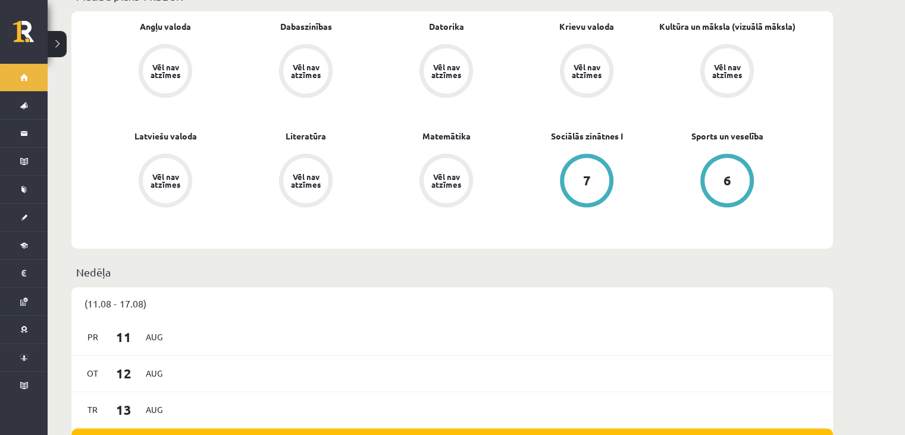 The image size is (905, 435). Describe the element at coordinates (124, 373) in the screenshot. I see `span: 12` at that location.